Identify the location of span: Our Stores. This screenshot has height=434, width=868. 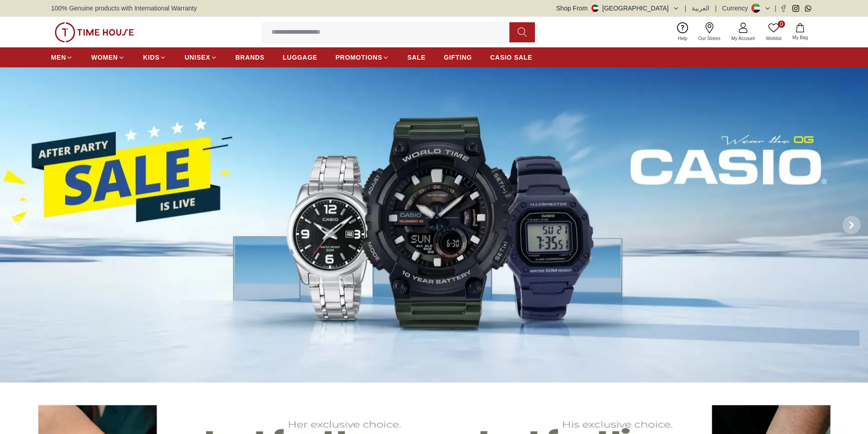
(709, 38).